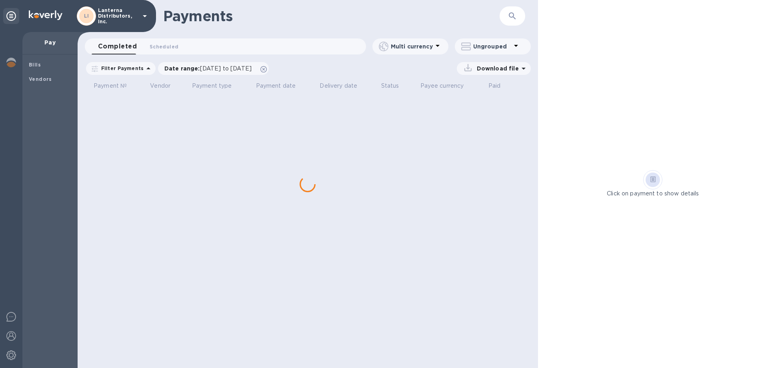 The height and width of the screenshot is (368, 768). I want to click on span: Payee currency, so click(447, 86).